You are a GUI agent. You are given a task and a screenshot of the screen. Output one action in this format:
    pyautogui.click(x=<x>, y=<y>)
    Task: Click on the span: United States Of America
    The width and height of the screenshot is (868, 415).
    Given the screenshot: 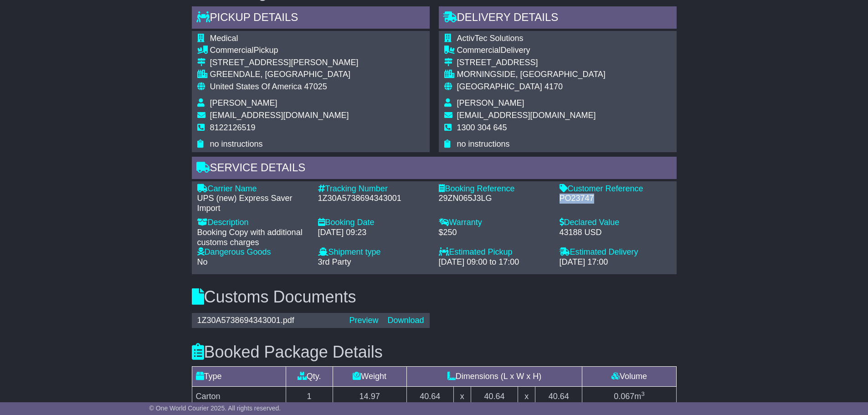 What is the action you would take?
    pyautogui.click(x=256, y=86)
    